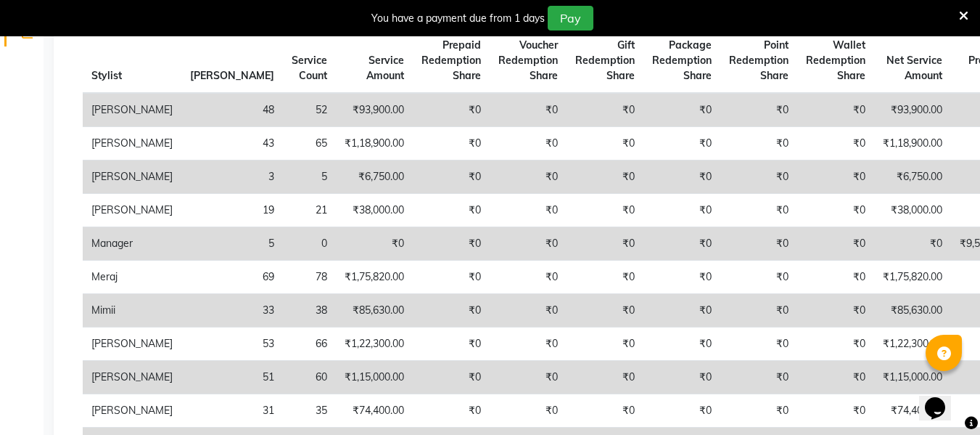 The width and height of the screenshot is (980, 435). I want to click on td: 3, so click(232, 177).